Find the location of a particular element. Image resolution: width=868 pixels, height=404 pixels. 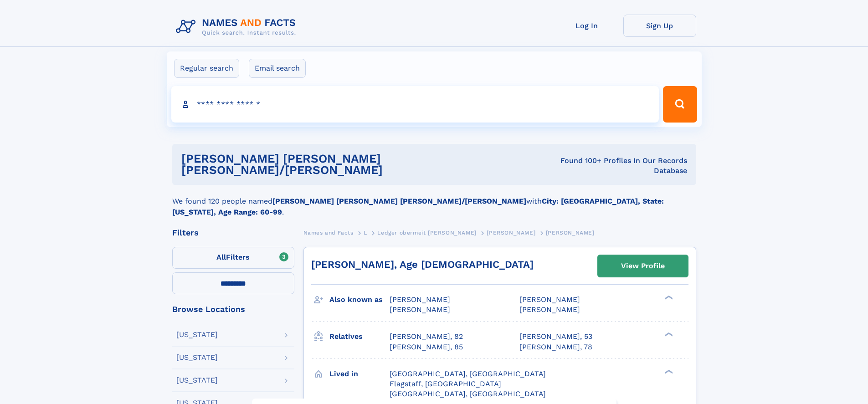

div: We found 120 people named with . is located at coordinates (434, 201).